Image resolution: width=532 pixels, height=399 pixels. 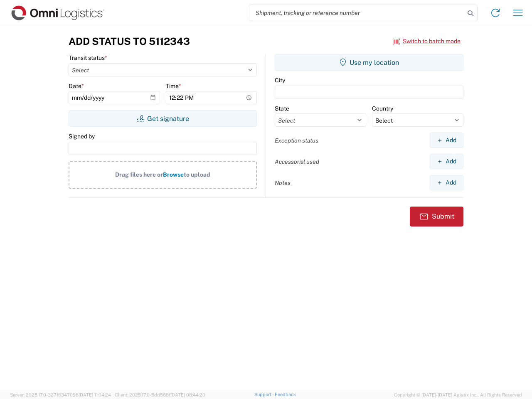 I want to click on h3: Add Status to 5112343, so click(x=129, y=41).